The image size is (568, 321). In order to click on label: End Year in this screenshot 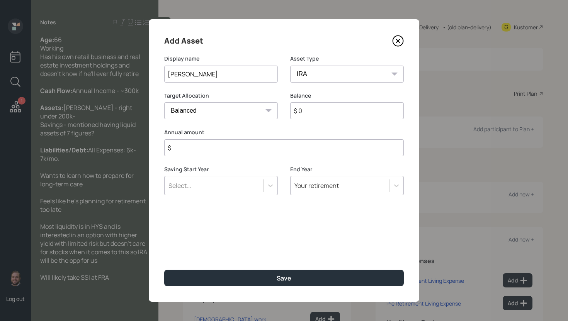, I will do `click(347, 169)`.